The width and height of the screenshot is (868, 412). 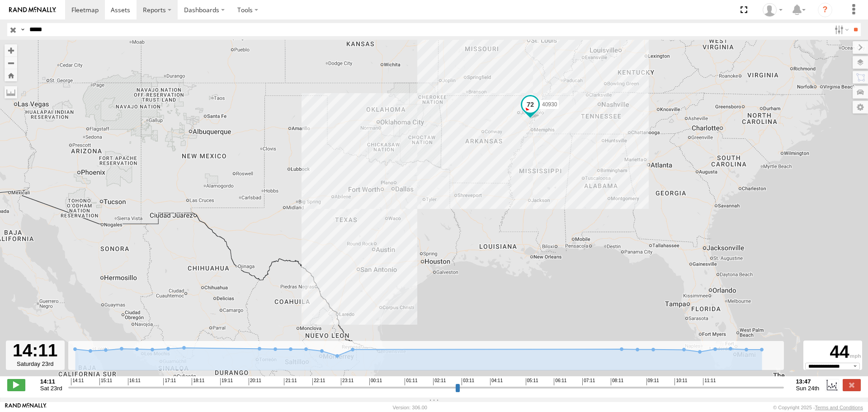 What do you see at coordinates (25, 408) in the screenshot?
I see `a: Visit our Website` at bounding box center [25, 408].